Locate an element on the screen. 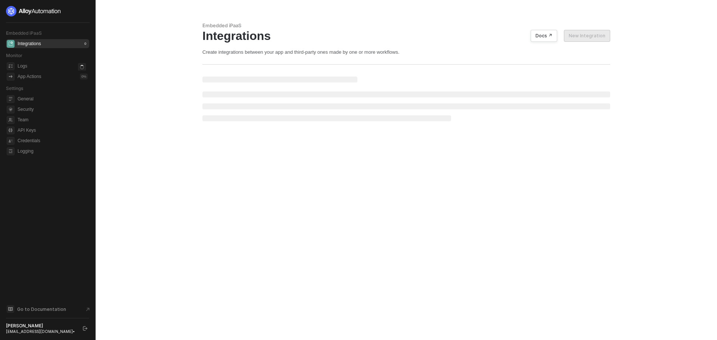 Image resolution: width=717 pixels, height=340 pixels. a: Knowledge Base is located at coordinates (48, 309).